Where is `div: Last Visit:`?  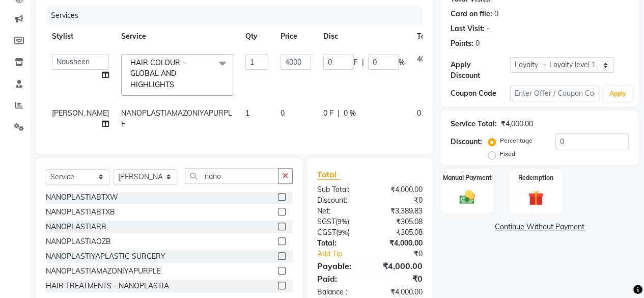 div: Last Visit: is located at coordinates (468, 29).